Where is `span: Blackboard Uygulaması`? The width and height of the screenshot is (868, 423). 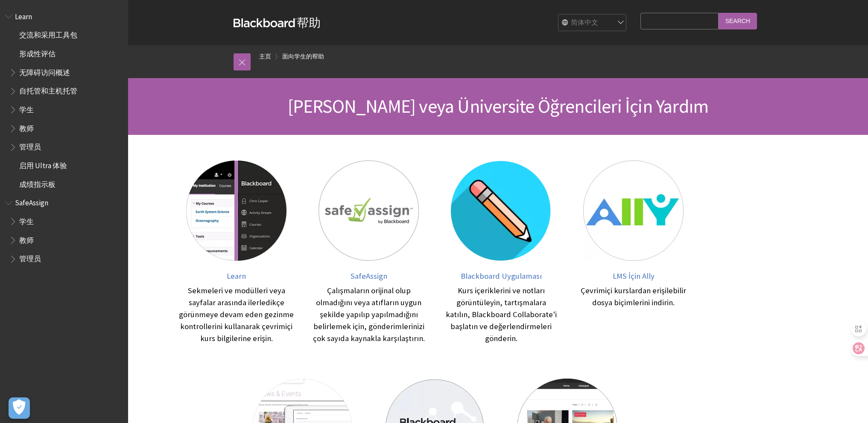
span: Blackboard Uygulaması is located at coordinates (502, 276).